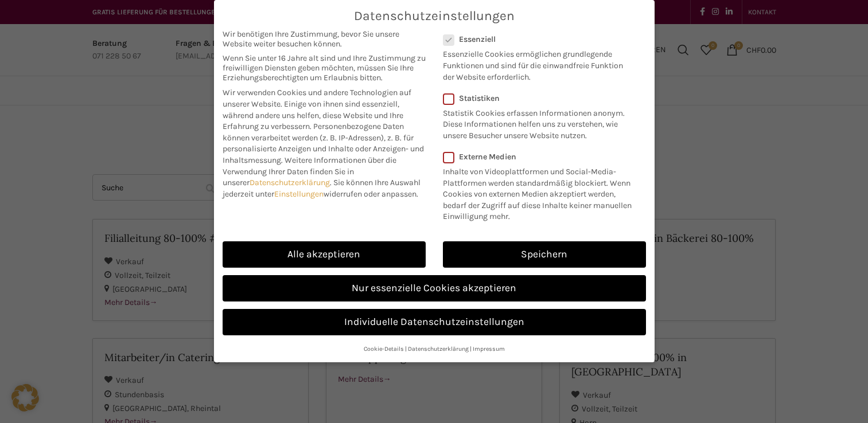 This screenshot has height=423, width=868. I want to click on label: Externe Medien, so click(540, 156).